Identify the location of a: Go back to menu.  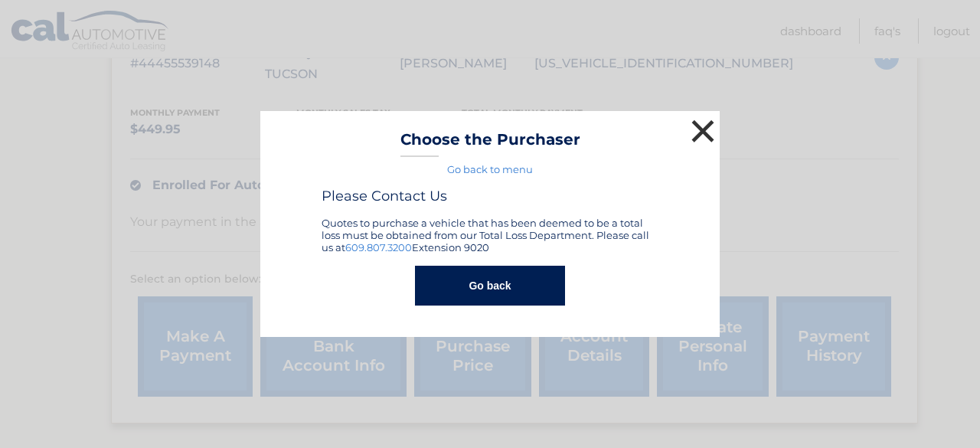
(490, 169).